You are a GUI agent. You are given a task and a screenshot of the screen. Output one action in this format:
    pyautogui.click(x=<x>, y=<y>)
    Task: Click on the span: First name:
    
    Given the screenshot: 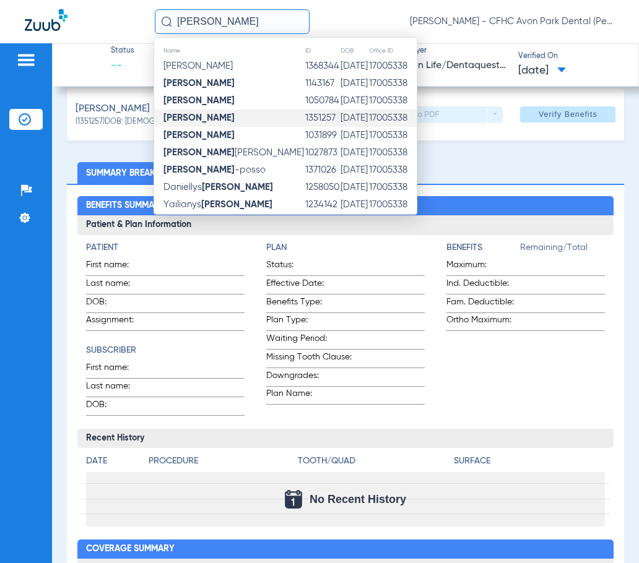 What is the action you would take?
    pyautogui.click(x=116, y=267)
    